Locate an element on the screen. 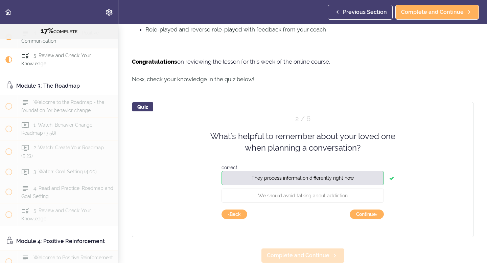 The height and width of the screenshot is (263, 487). span: They process information differently right now is located at coordinates (303, 178).